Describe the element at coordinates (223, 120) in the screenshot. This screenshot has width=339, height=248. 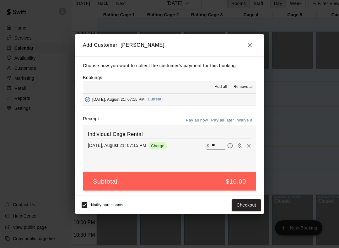
I see `button: Pay all later` at that location.